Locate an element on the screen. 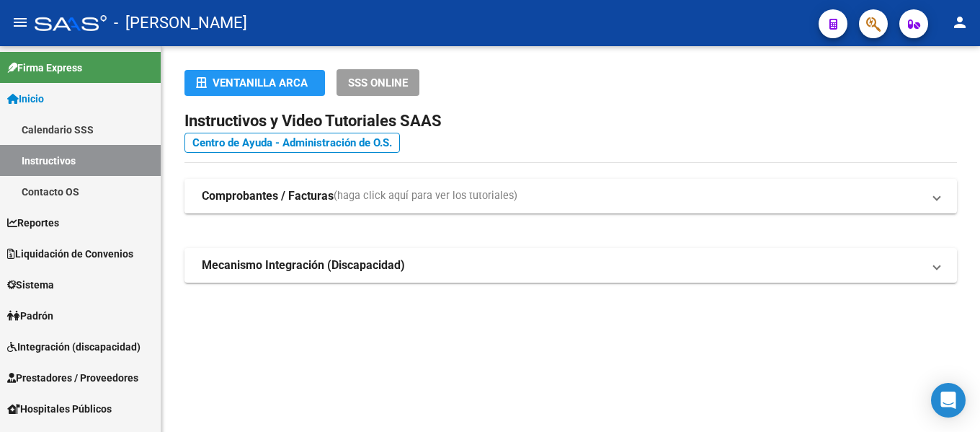 The image size is (980, 432). h2: Instructivos y Video Tutoriales SAAS is located at coordinates (571, 121).